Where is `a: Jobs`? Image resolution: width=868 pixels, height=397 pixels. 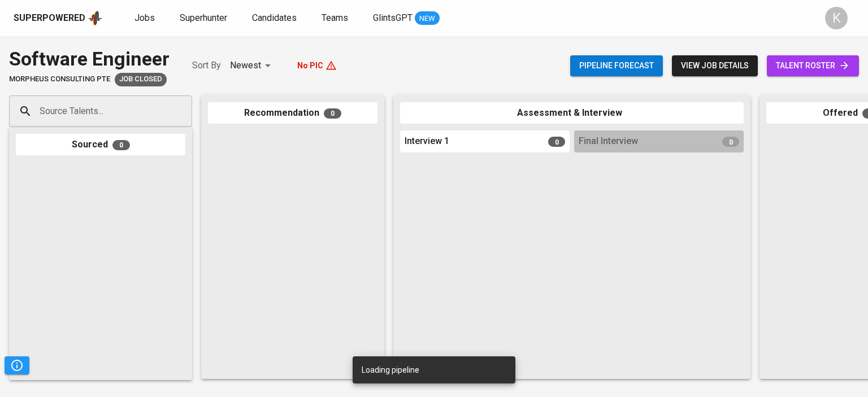
a: Jobs is located at coordinates (146, 18).